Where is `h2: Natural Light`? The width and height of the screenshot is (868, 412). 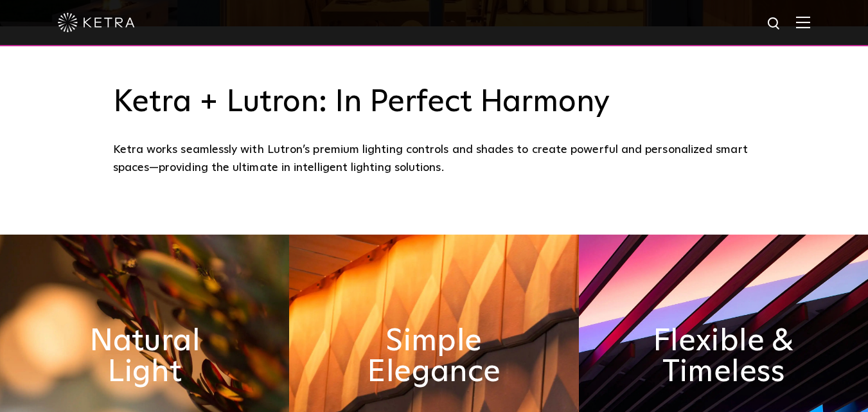
h2: Natural Light is located at coordinates (144, 357).